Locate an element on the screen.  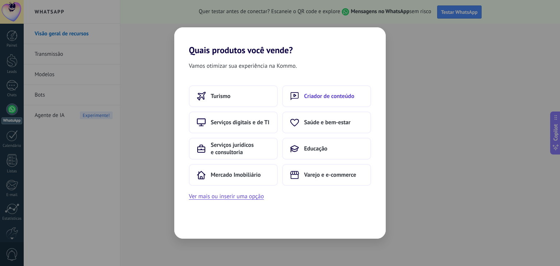
button: Varejo e e-commerce is located at coordinates (327, 175).